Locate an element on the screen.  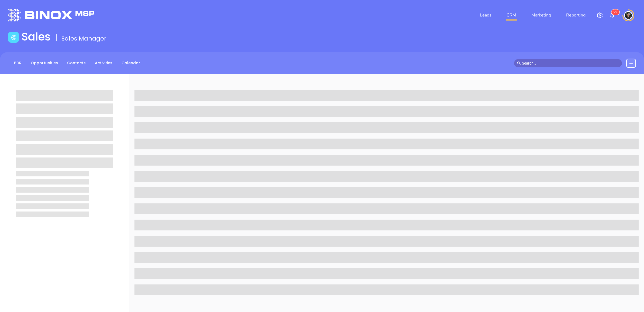
a: Opportunities is located at coordinates (44, 63).